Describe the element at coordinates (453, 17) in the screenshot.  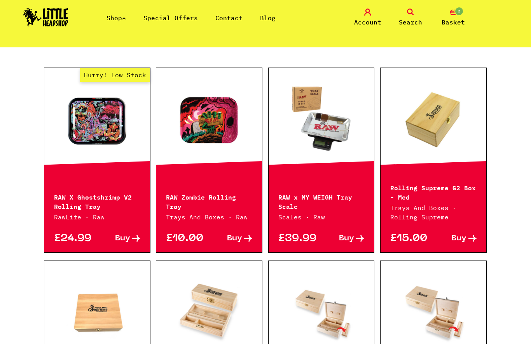
I see `a: 2 Basket` at that location.